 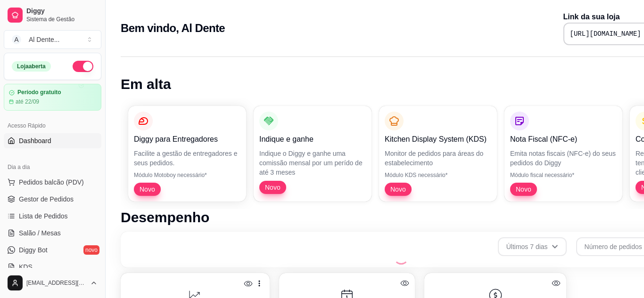 What do you see at coordinates (52, 250) in the screenshot?
I see `a: Diggy Botnovo` at bounding box center [52, 250].